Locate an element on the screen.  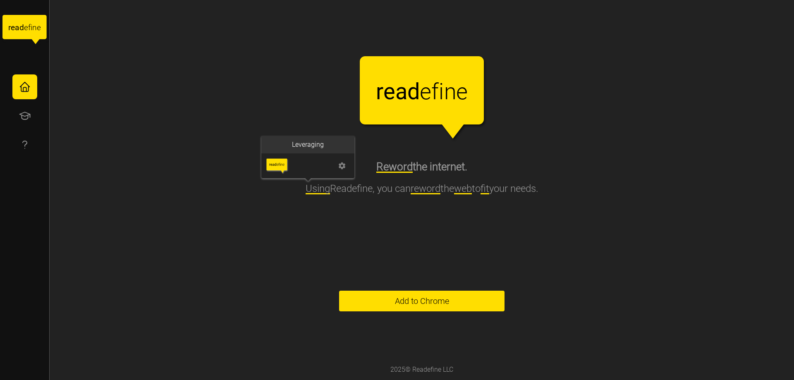
span: web is located at coordinates (463, 189).